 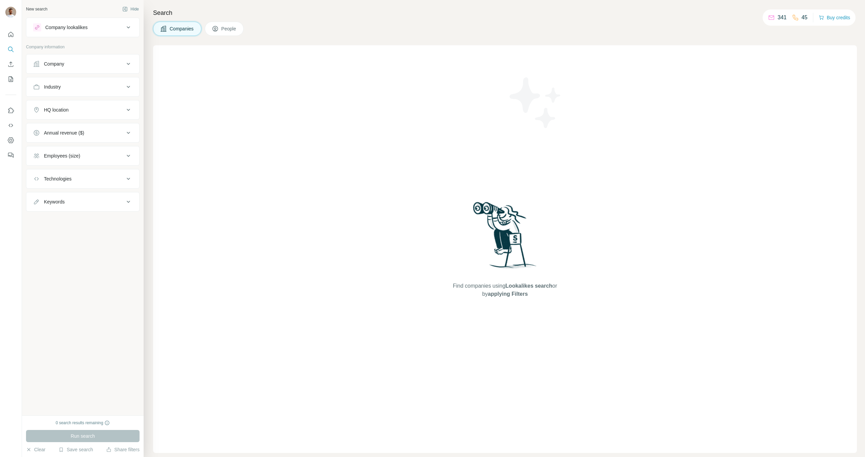 I want to click on img: Avatar, so click(x=11, y=12).